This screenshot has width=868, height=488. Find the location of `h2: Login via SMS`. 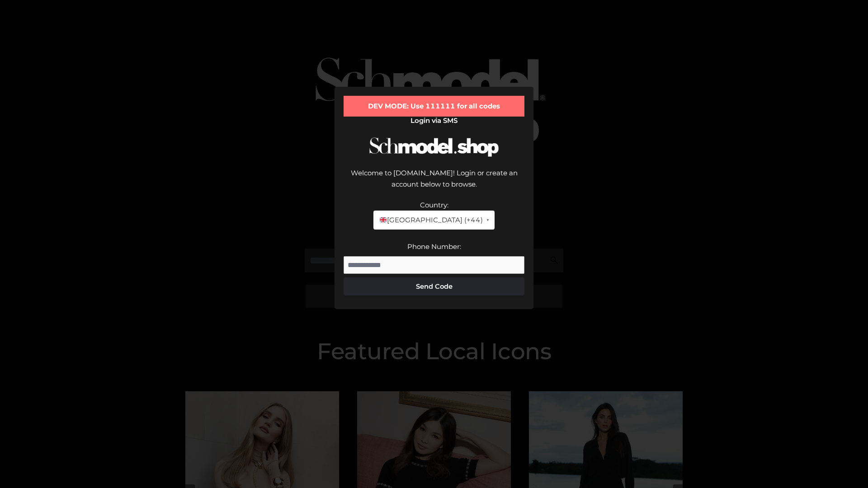

h2: Login via SMS is located at coordinates (434, 120).